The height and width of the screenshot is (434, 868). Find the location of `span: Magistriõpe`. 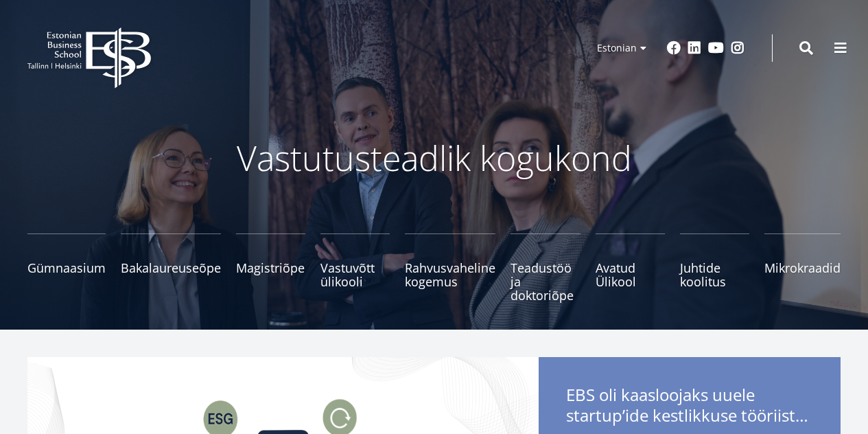

span: Magistriõpe is located at coordinates (271, 267).